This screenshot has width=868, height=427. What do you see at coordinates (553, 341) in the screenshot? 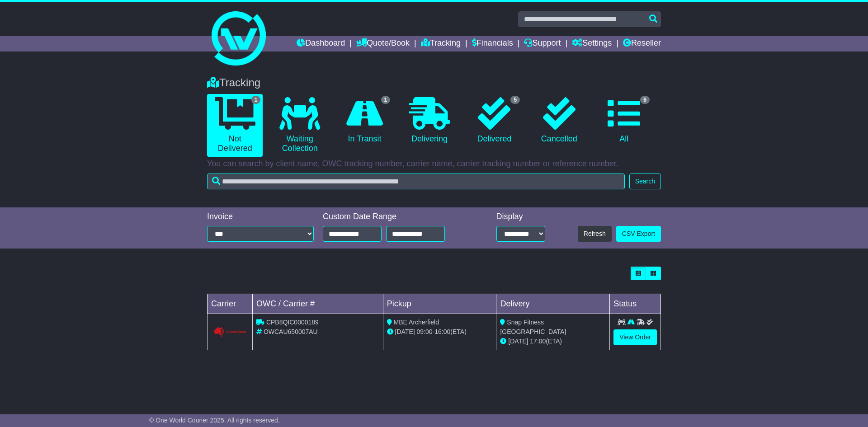
I see `div: (ETA)` at bounding box center [553, 341].